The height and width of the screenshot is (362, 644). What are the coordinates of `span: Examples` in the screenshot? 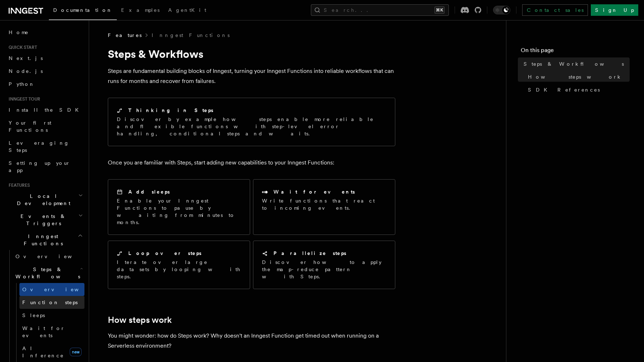 It's located at (140, 10).